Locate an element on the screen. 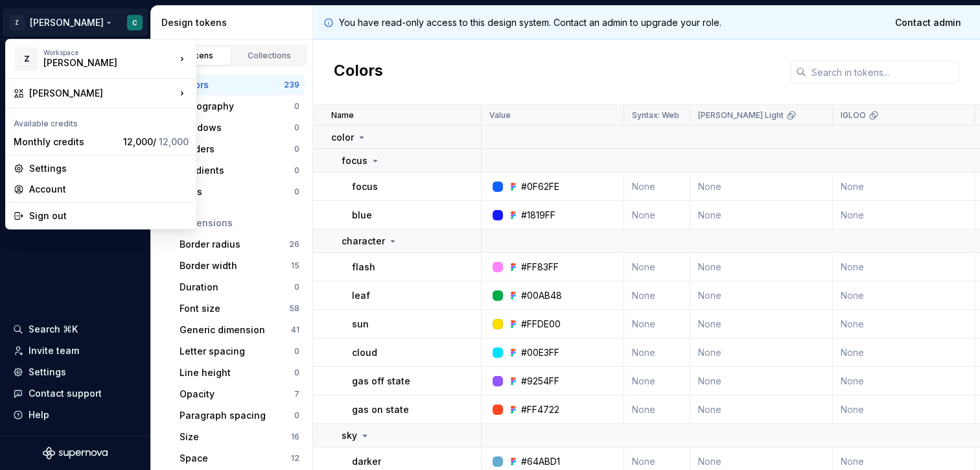 This screenshot has height=470, width=980. div: Available credits is located at coordinates (101, 121).